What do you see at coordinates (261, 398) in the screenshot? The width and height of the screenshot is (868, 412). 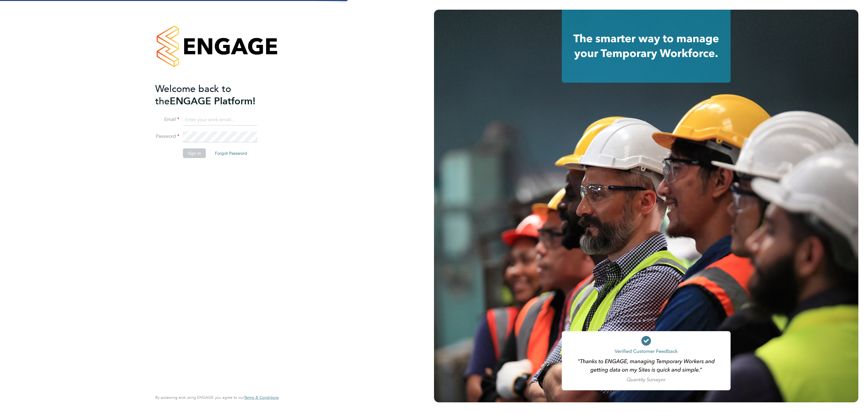 I see `a: Terms & Conditions` at bounding box center [261, 398].